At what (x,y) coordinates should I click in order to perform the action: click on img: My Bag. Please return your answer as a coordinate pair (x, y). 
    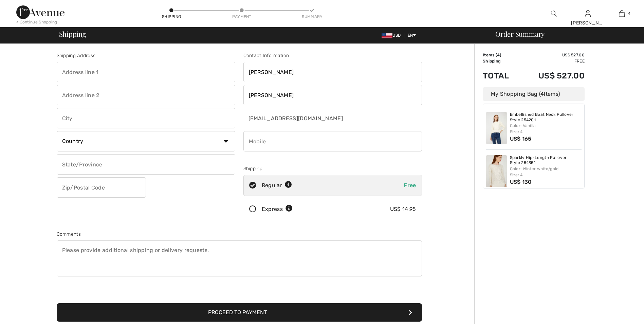
    Looking at the image, I should click on (622, 13).